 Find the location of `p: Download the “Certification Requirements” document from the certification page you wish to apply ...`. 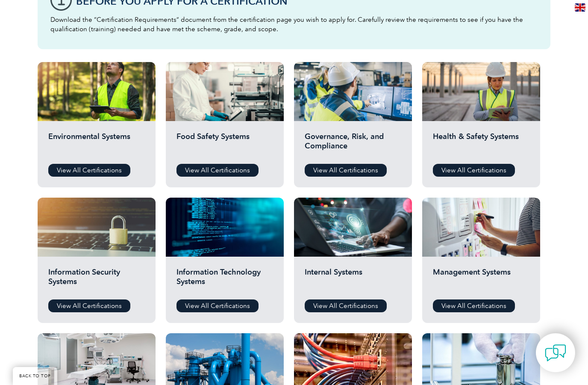

p: Download the “Certification Requirements” document from the certification page you wish to apply ... is located at coordinates (294, 25).